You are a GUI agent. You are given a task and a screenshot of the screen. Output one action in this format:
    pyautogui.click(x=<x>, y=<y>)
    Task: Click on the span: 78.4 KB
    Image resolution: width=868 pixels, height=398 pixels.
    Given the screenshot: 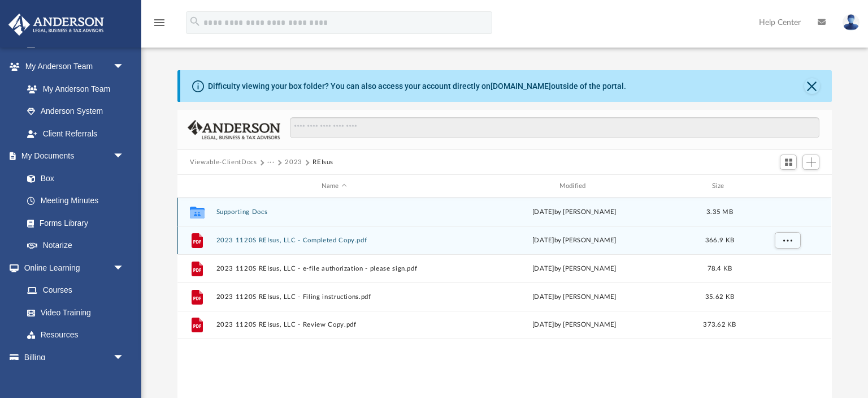 What is the action you would take?
    pyautogui.click(x=720, y=268)
    